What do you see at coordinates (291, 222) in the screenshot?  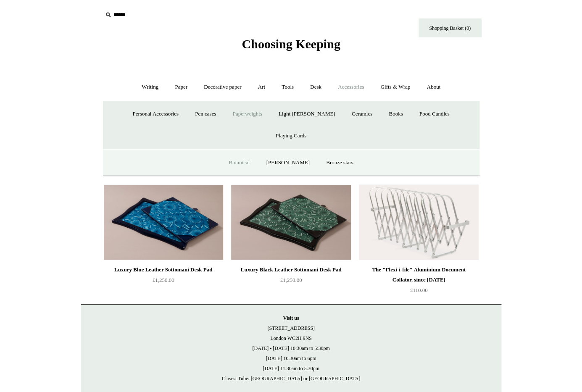 I see `img: Luxury Black Leather Sottomani Desk Pad` at bounding box center [291, 222].